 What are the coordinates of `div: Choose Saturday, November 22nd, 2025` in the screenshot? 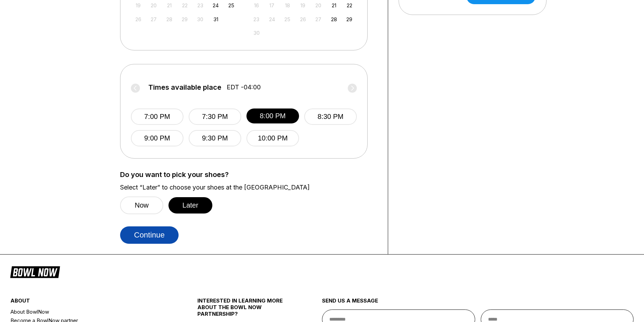 It's located at (349, 5).